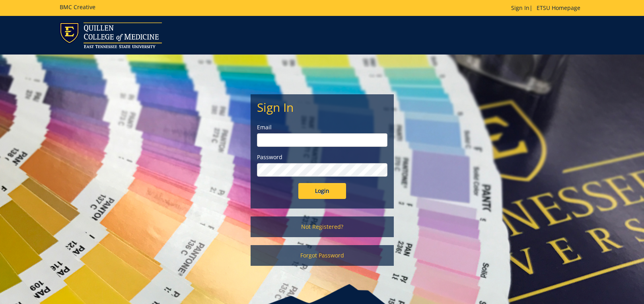  What do you see at coordinates (520, 8) in the screenshot?
I see `a: Sign In` at bounding box center [520, 8].